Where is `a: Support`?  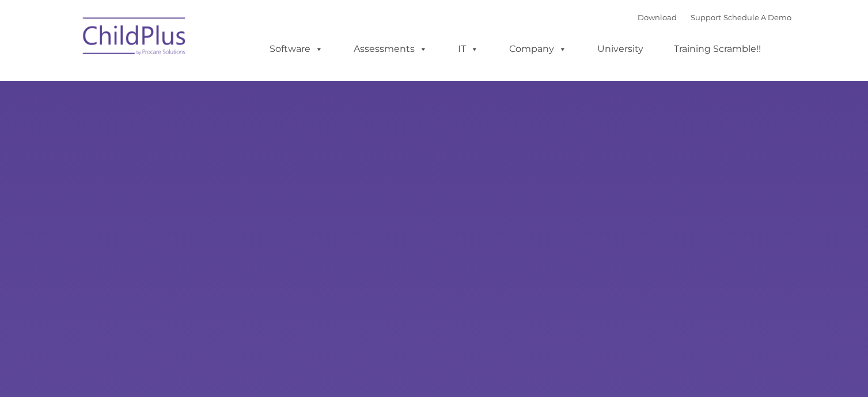 a: Support is located at coordinates (705, 17).